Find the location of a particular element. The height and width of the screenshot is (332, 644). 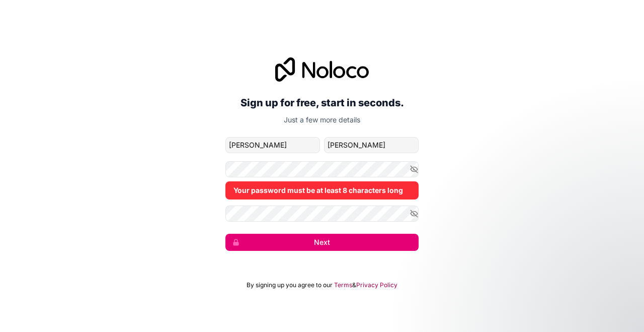

button: Next is located at coordinates (322, 242).